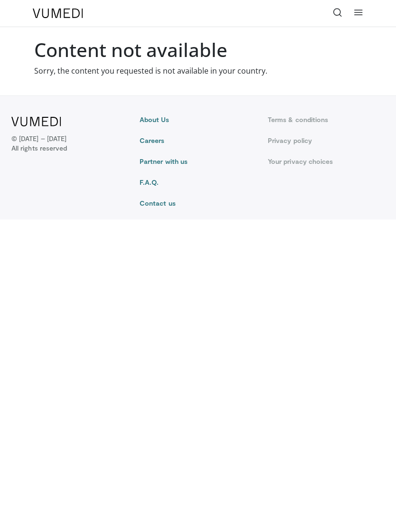  I want to click on a: F.A.Q., so click(198, 183).